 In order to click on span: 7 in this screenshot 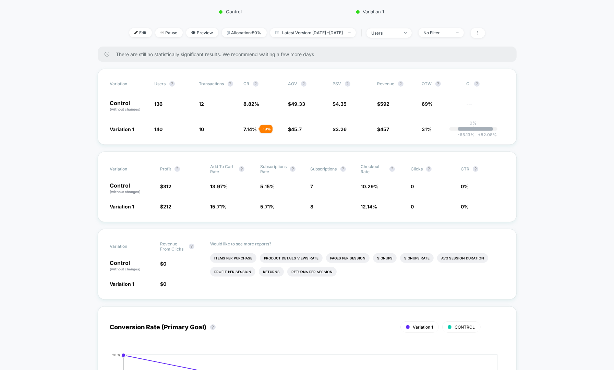, I will do `click(312, 186)`.